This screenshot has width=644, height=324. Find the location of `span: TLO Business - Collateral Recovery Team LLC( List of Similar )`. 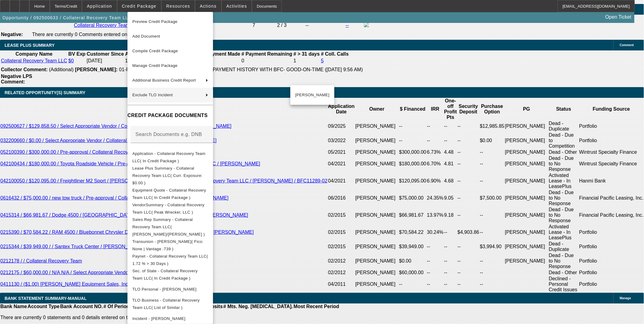

span: TLO Business - Collateral Recovery Team LLC( List of Similar ) is located at coordinates (166, 304).